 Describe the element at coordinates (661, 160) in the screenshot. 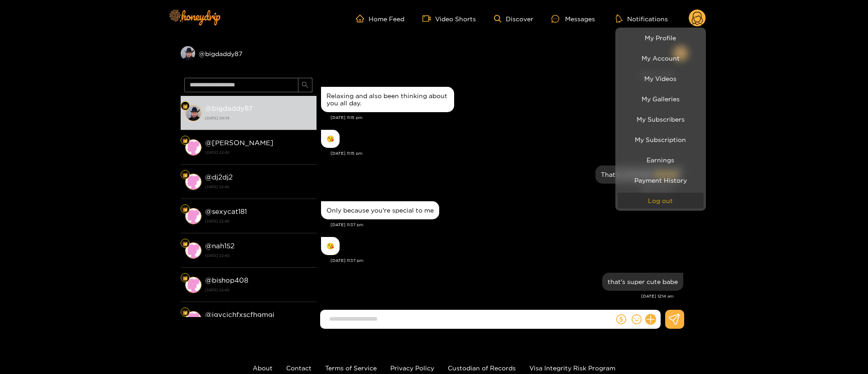

I see `a: Earnings` at that location.